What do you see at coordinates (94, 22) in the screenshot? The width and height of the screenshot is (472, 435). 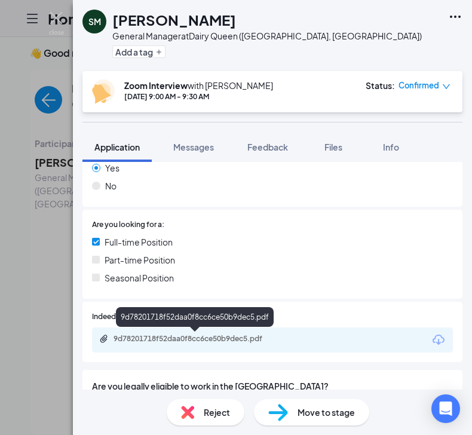 I see `div: SM` at bounding box center [94, 22].